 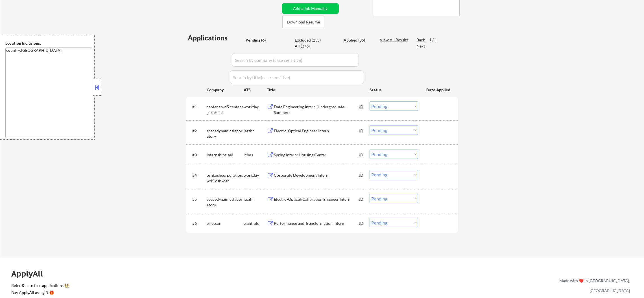 I want to click on div: Applications, so click(x=216, y=38).